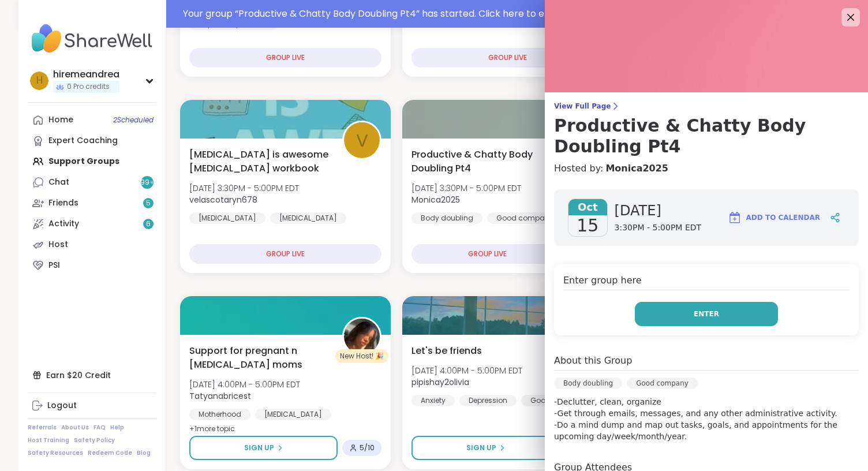 The width and height of the screenshot is (868, 471). What do you see at coordinates (54, 265) in the screenshot?
I see `div: PSI` at bounding box center [54, 265].